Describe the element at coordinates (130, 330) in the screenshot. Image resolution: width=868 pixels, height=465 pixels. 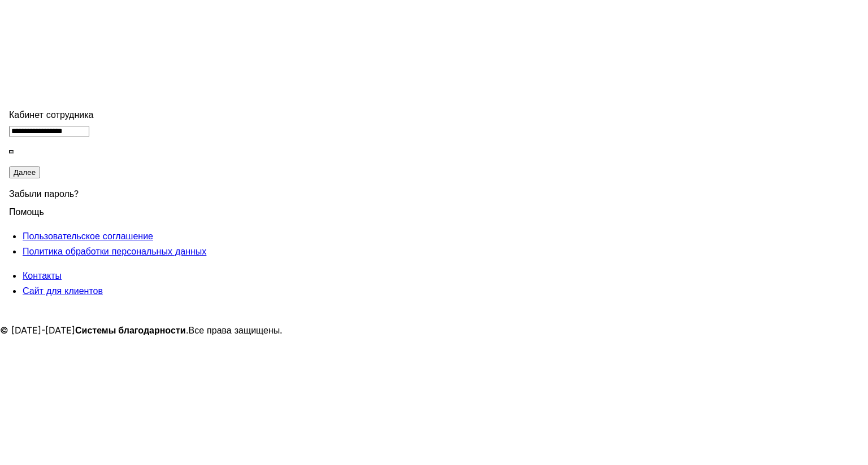
I see `strong: Системы благодарности` at that location.